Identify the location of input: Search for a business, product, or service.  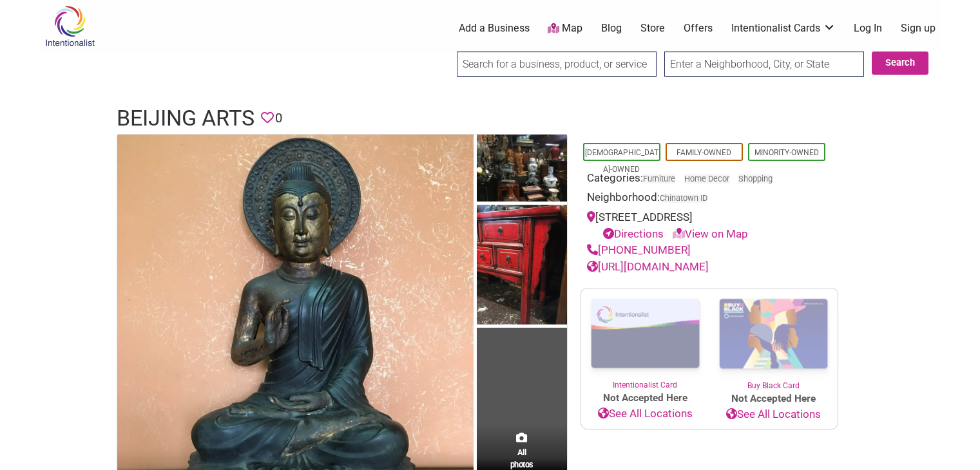
(557, 64).